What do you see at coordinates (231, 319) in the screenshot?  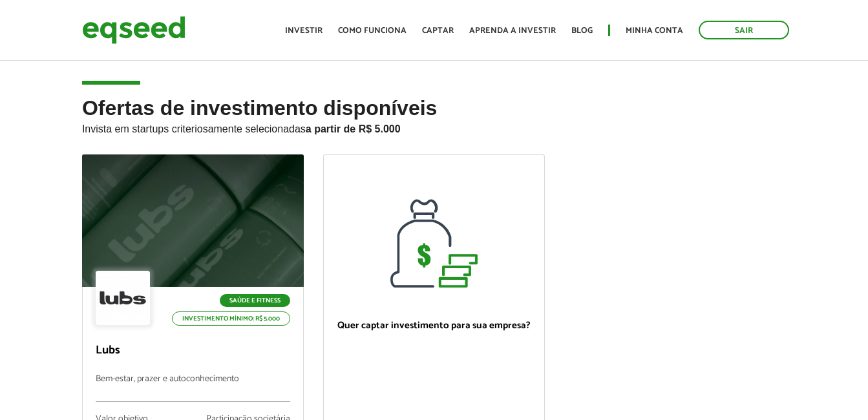 I see `p: Investimento mínimo: R$ 5.000` at bounding box center [231, 319].